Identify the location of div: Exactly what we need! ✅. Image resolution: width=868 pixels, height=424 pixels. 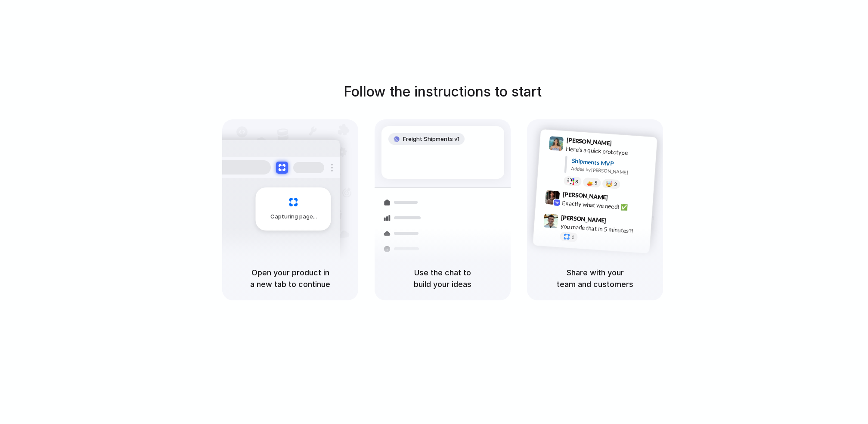
(605, 206).